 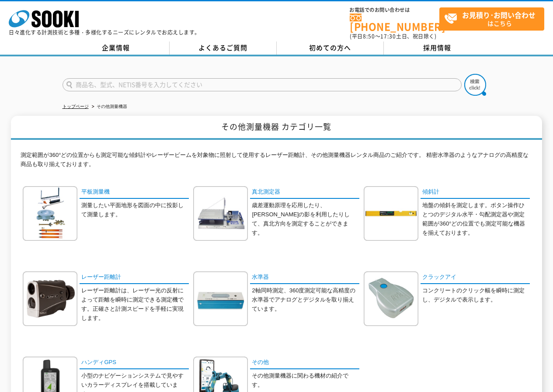 I want to click on a: トップページ, so click(x=75, y=106).